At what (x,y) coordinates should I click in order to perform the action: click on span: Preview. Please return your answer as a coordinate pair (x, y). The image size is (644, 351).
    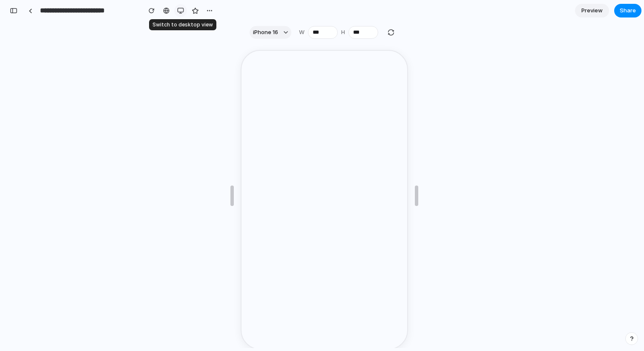
    Looking at the image, I should click on (592, 10).